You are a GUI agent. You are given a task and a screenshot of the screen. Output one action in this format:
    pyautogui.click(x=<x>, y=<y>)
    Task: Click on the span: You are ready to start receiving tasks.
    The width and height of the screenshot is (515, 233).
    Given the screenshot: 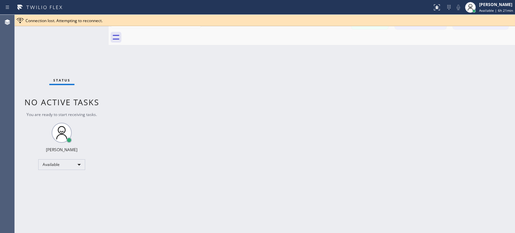 What is the action you would take?
    pyautogui.click(x=62, y=114)
    